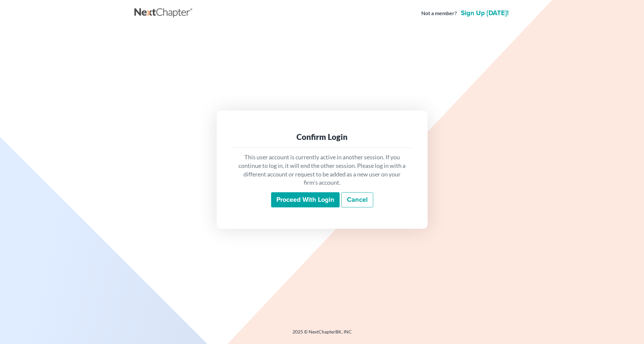 The width and height of the screenshot is (644, 344). What do you see at coordinates (322, 334) in the screenshot?
I see `div: 2025 © NextChapterBK, INC` at bounding box center [322, 334].